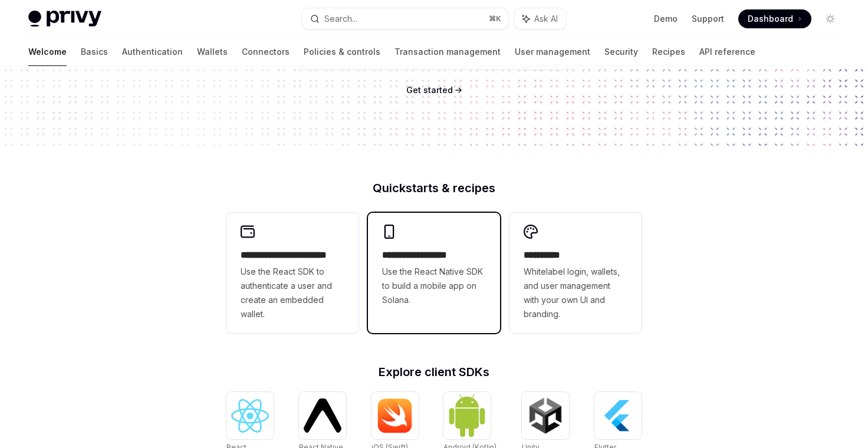 The image size is (868, 448). What do you see at coordinates (728, 52) in the screenshot?
I see `a: API reference` at bounding box center [728, 52].